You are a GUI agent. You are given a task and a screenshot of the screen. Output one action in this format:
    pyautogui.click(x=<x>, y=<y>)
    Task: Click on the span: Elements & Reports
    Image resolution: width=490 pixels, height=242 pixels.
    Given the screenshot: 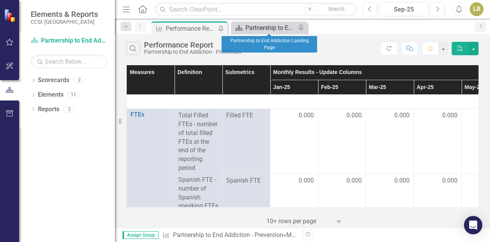 What is the action you would take?
    pyautogui.click(x=64, y=14)
    